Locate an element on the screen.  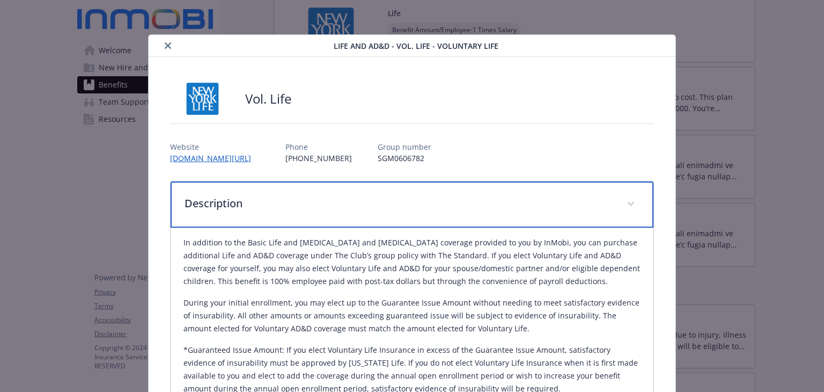
p: Description is located at coordinates (399, 203).